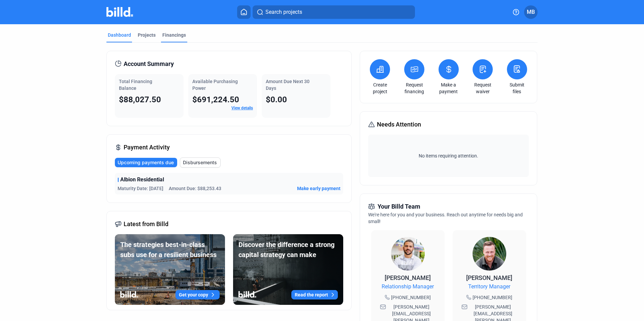 The image size is (644, 321). I want to click on div: Discover the difference a strong capital strategy can make, so click(288, 250).